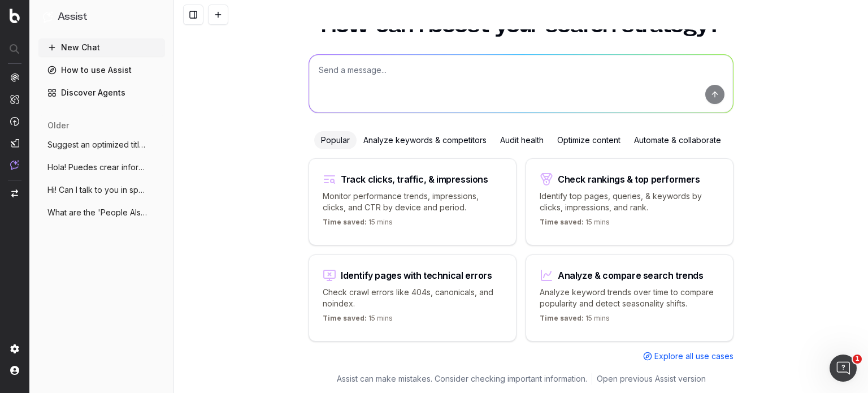  What do you see at coordinates (629, 179) in the screenshot?
I see `div: Check rankings & top performers` at bounding box center [629, 179].